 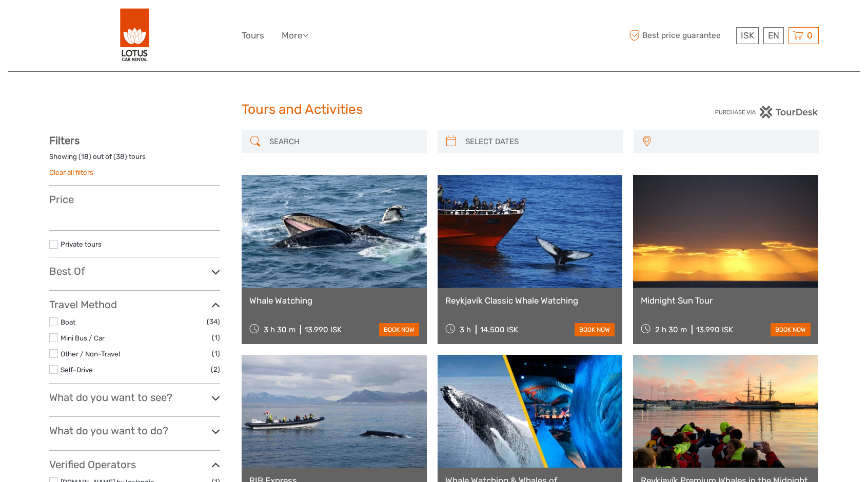 I want to click on span: 0, so click(x=810, y=35).